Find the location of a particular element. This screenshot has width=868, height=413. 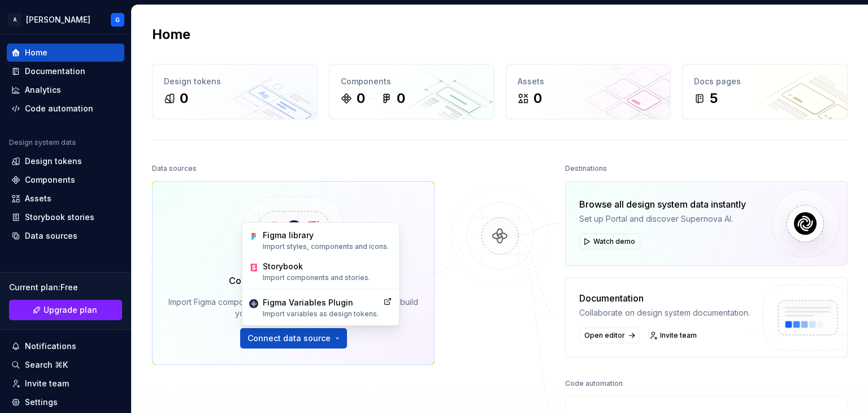

div: Figma library is located at coordinates (325, 235).